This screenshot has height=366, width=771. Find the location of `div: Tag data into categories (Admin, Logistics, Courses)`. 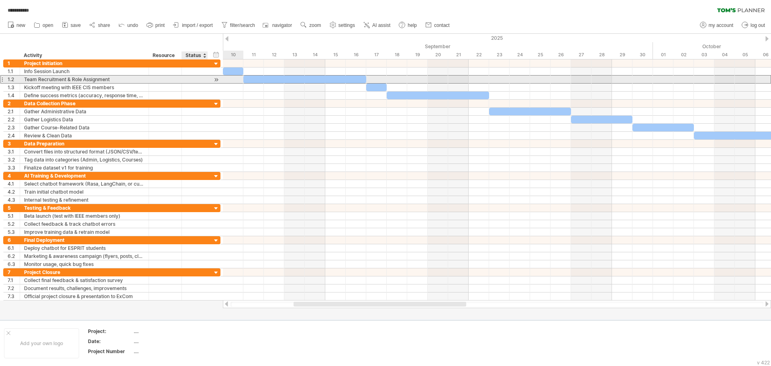

div: Tag data into categories (Admin, Logistics, Courses) is located at coordinates (84, 159).